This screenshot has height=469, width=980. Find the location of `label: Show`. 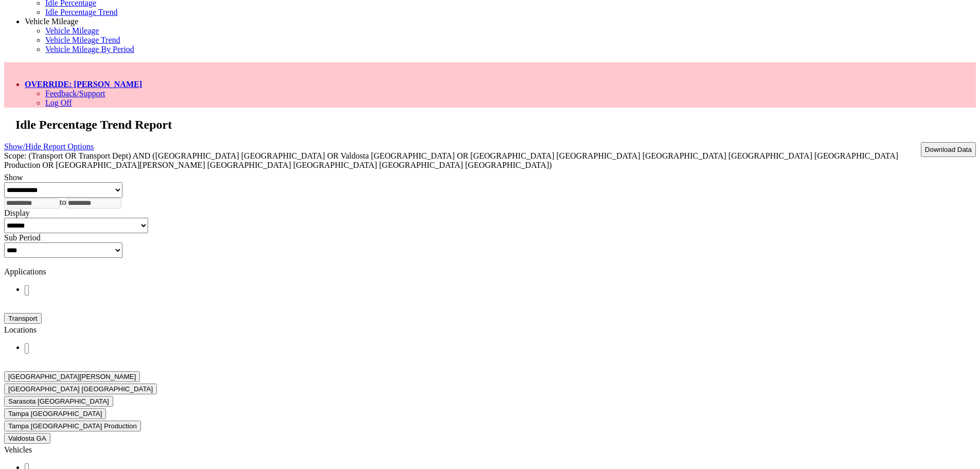

label: Show is located at coordinates (13, 177).